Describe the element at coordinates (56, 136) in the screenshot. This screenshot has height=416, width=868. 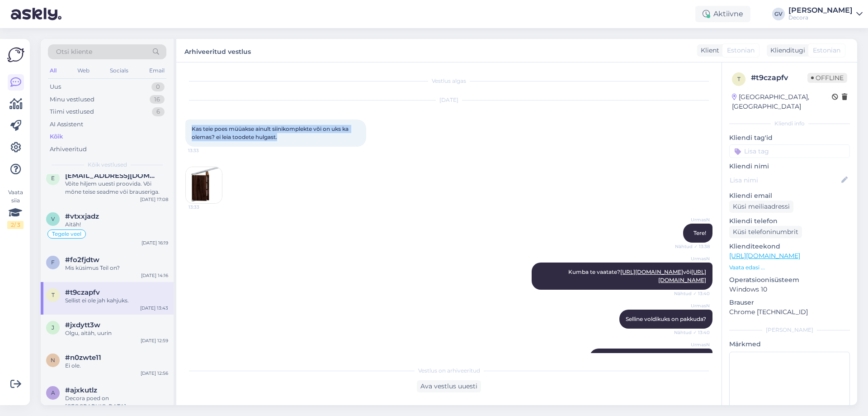
I see `div: Kõik` at that location.